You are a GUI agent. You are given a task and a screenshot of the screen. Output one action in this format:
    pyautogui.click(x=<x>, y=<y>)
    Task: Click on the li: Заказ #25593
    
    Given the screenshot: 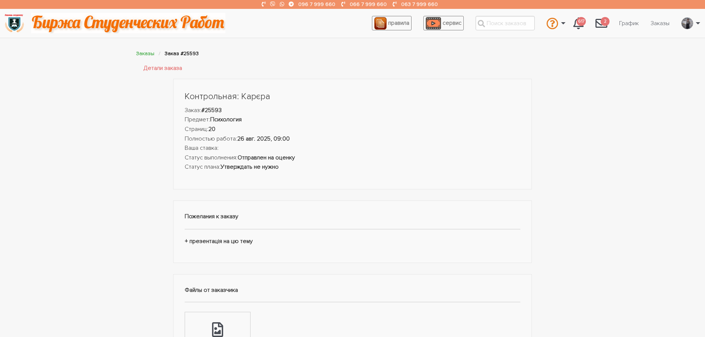 What is the action you would take?
    pyautogui.click(x=182, y=53)
    